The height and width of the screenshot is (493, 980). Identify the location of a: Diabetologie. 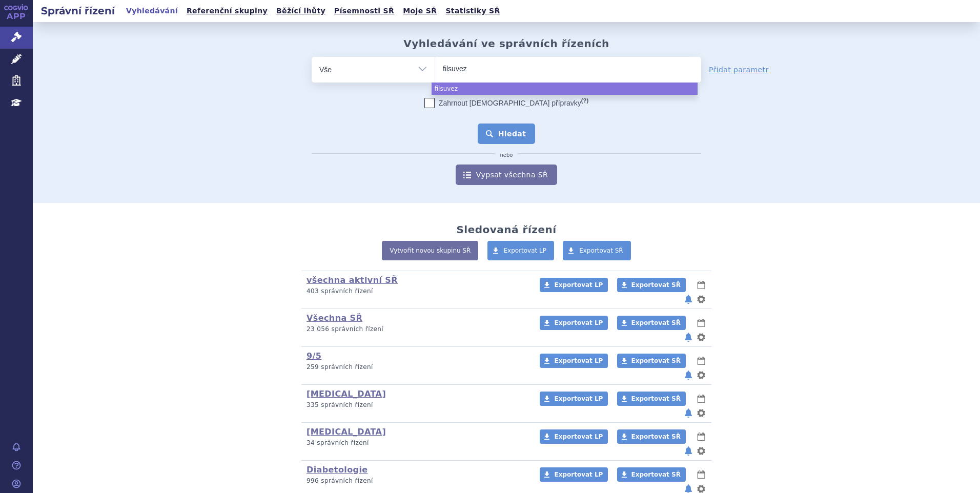
(337, 469).